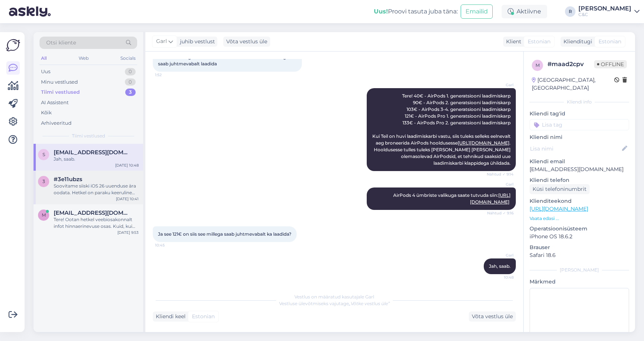 The width and height of the screenshot is (644, 341). What do you see at coordinates (442, 129) in the screenshot?
I see `span: Tere! 40€ - AirPods 1. generatsiooni laadimiskarp 90€ - AirPods 2. generatsiooni laadimiskarp 103...` at bounding box center [442, 129].